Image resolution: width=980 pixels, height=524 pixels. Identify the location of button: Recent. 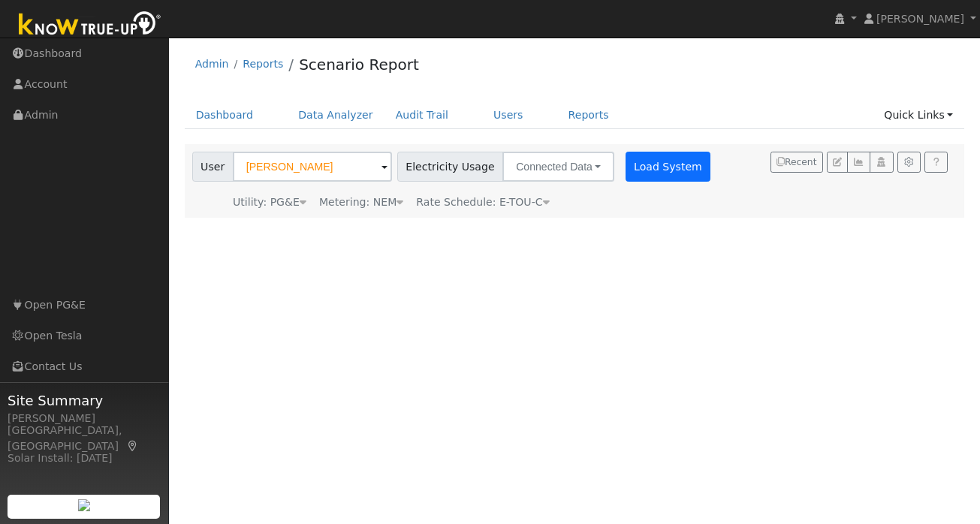
(797, 163).